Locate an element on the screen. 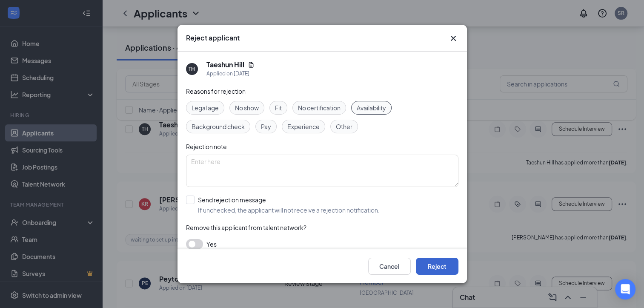  svg: Document is located at coordinates (251, 65).